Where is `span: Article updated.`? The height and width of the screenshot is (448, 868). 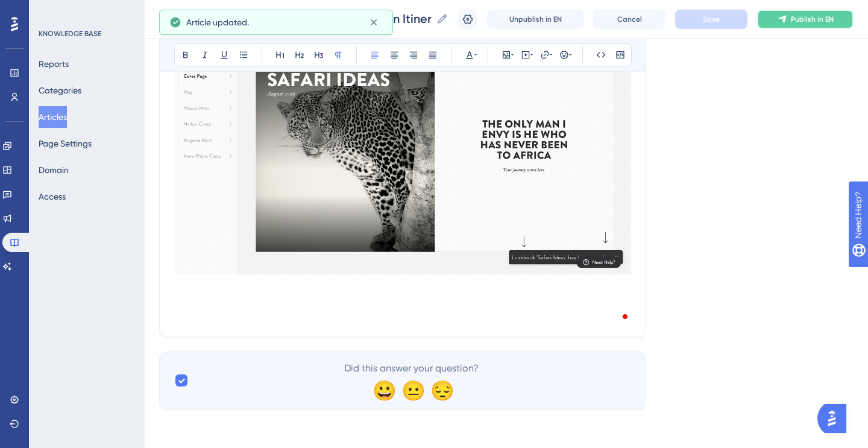
span: Article updated. is located at coordinates (218, 22).